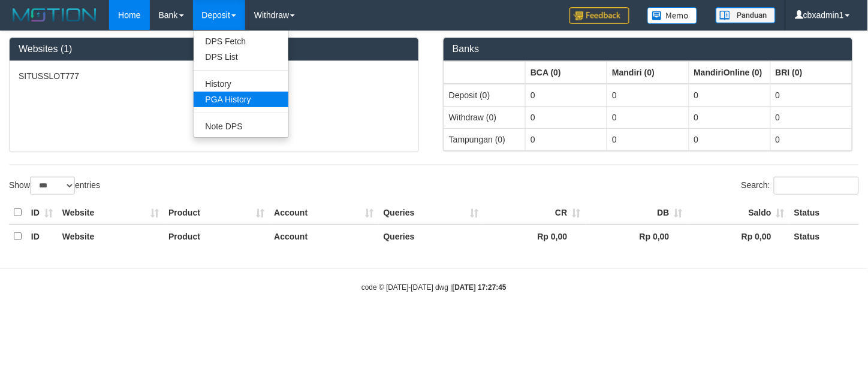 Image resolution: width=868 pixels, height=391 pixels. What do you see at coordinates (55, 15) in the screenshot?
I see `img: MOTION_logo.png` at bounding box center [55, 15].